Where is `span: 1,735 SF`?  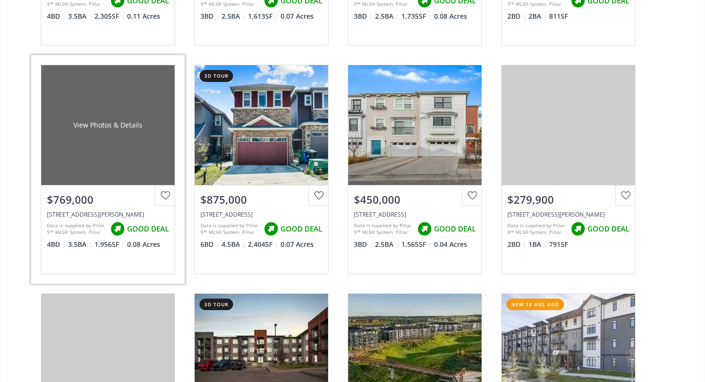
span: 1,735 SF is located at coordinates (416, 16).